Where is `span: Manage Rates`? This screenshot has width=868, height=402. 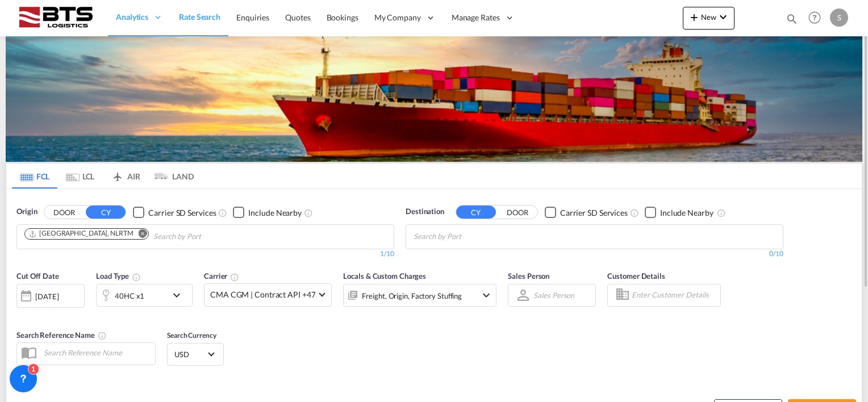 span: Manage Rates is located at coordinates (476, 17).